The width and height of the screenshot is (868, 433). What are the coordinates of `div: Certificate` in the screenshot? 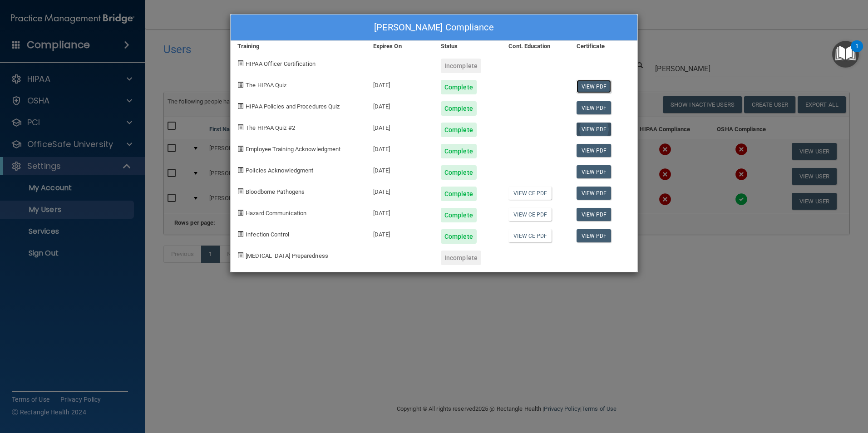 It's located at (603, 46).